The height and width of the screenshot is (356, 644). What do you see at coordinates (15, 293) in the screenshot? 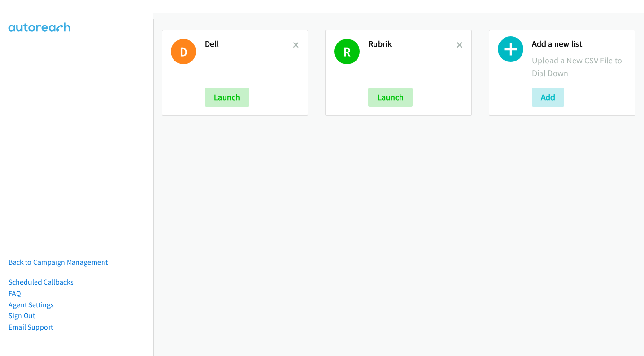
I see `a: FAQ` at bounding box center [15, 293].